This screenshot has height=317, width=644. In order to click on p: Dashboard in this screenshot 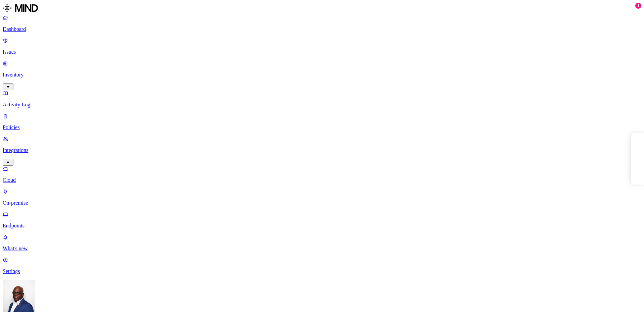, I will do `click(322, 29)`.